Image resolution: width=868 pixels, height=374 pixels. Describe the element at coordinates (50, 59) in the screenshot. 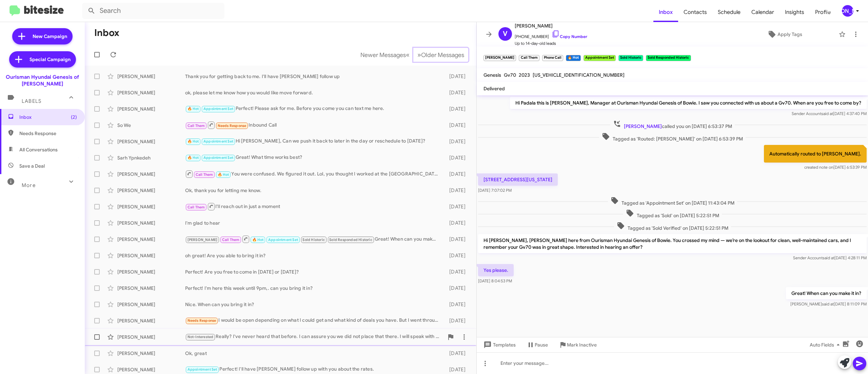

I see `span: Special Campaign` at that location.